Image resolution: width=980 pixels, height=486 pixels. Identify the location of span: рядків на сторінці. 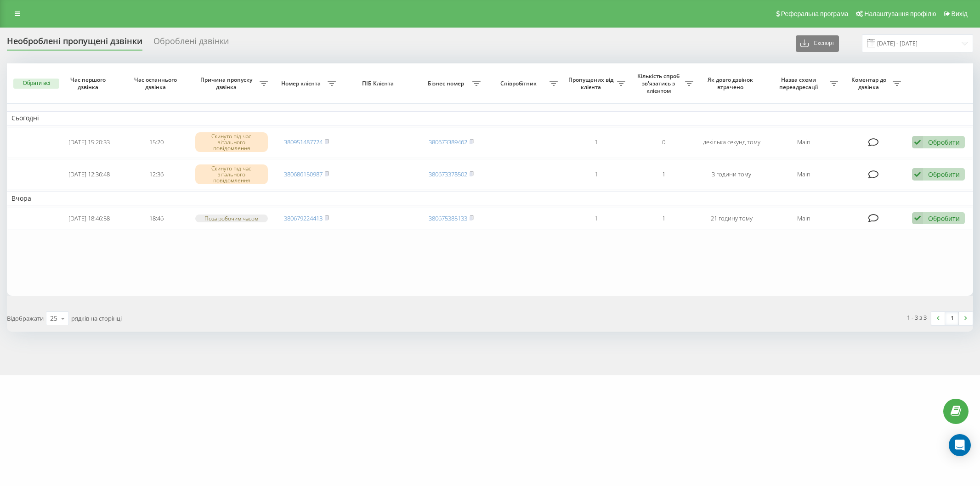
(97, 319).